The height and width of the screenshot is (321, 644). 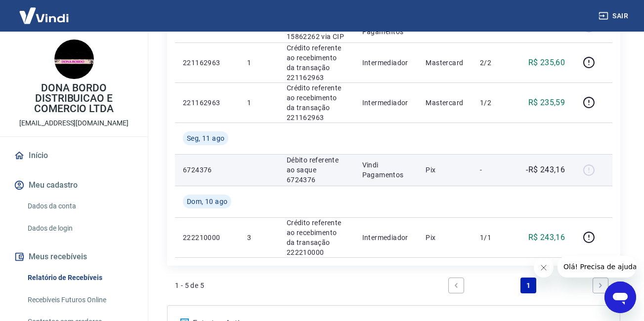 I want to click on img: 24f2bffd-50d7-4ed3-a96f-df49ec5cf7d6.jpeg, so click(x=74, y=59).